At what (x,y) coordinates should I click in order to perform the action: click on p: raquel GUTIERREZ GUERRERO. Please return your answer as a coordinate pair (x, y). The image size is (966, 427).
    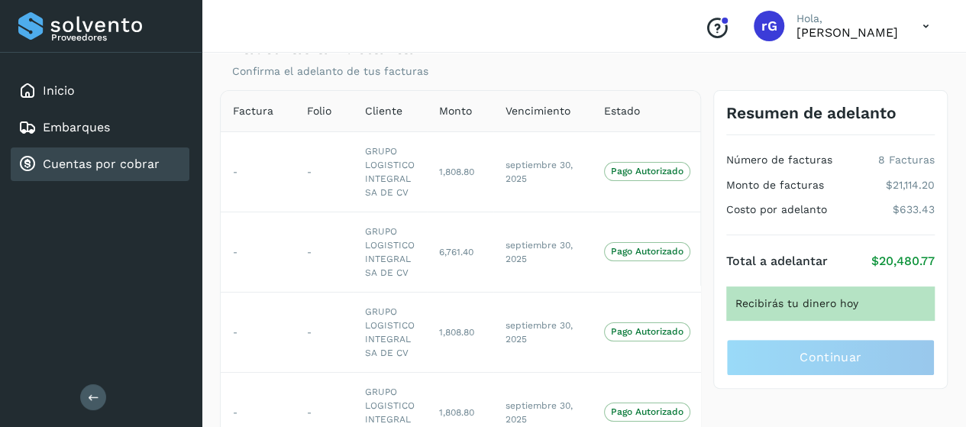
    Looking at the image, I should click on (847, 32).